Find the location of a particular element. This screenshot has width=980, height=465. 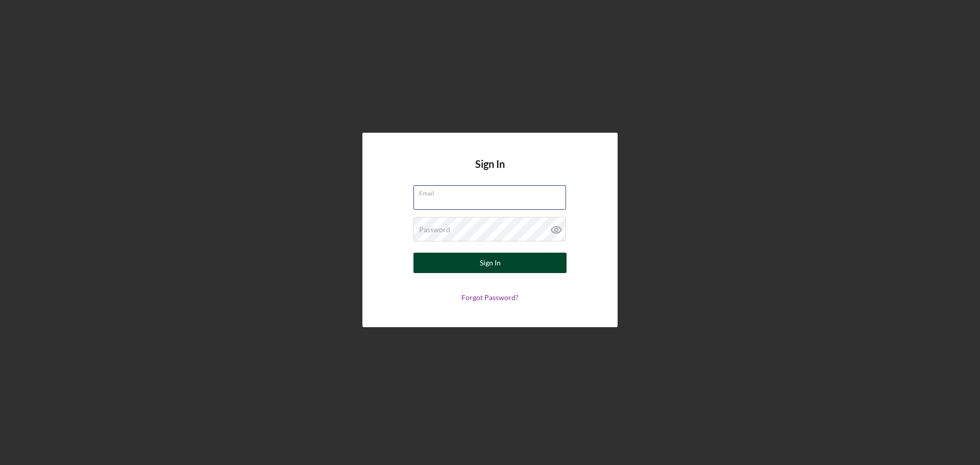

button: Sign In is located at coordinates (490, 263).